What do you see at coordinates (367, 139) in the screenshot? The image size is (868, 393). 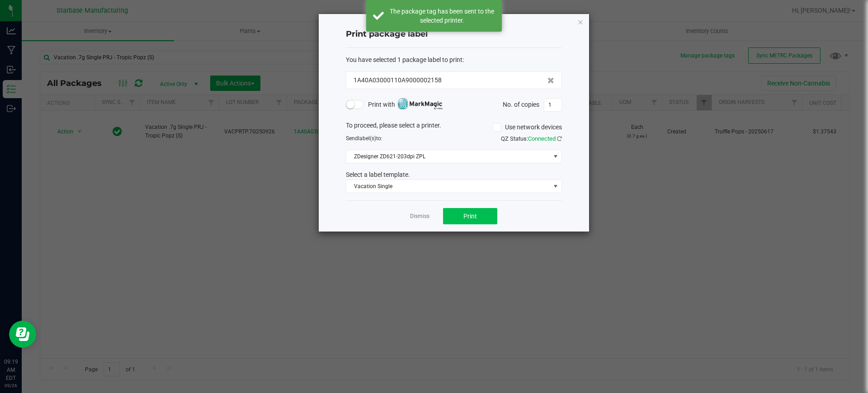 I see `span: label(s)` at bounding box center [367, 139].